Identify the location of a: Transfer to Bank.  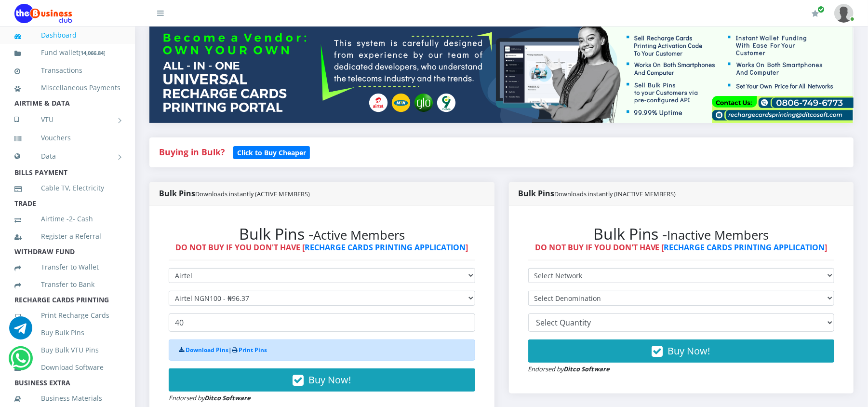
(67, 285).